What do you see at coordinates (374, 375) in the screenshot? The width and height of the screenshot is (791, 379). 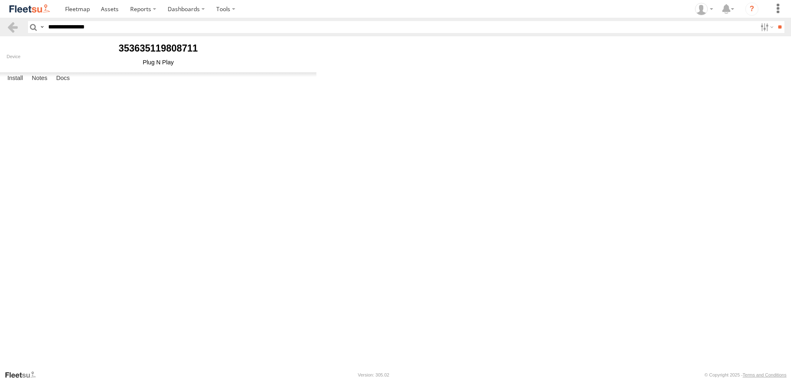 I see `div: Version: 305.02` at bounding box center [374, 375].